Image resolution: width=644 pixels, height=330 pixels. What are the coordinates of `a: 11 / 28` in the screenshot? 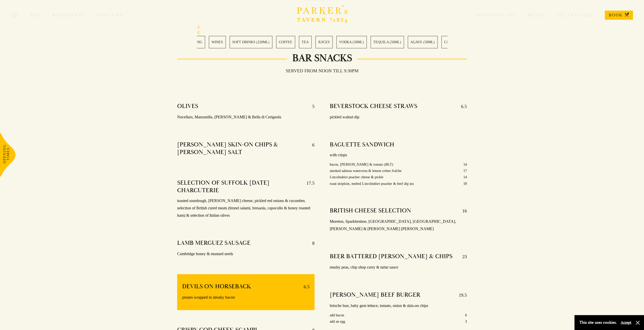 It's located at (324, 42).